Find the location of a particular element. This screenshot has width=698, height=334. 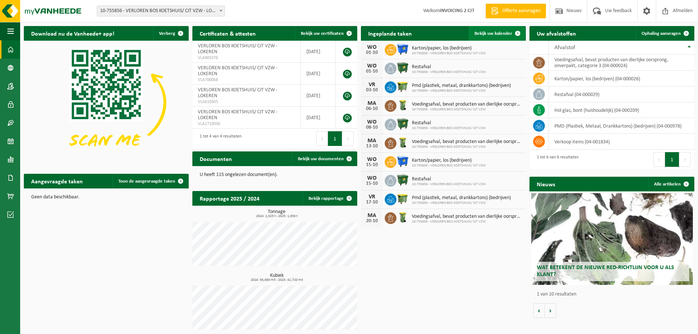

h3: Tonnage is located at coordinates (276, 213).